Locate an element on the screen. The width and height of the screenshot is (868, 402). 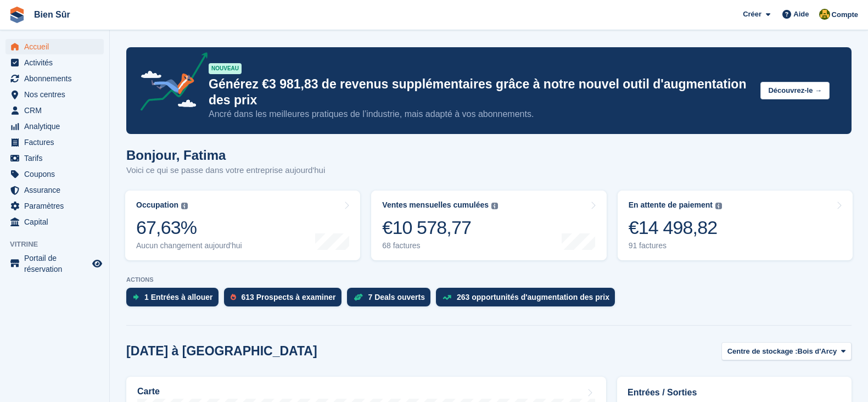
a: Bien Sûr is located at coordinates (52, 14).